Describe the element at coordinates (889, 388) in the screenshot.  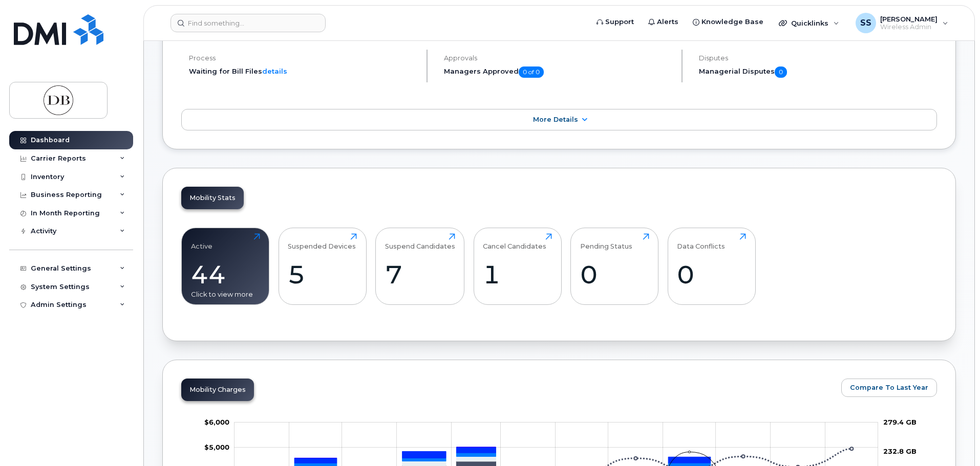
I see `button: Compare To Last Year` at that location.